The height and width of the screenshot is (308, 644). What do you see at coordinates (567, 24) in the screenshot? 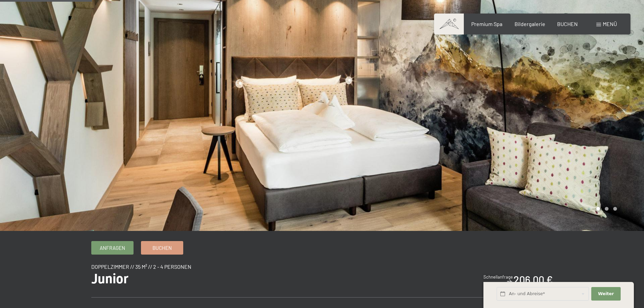
I see `a: BUCHEN` at bounding box center [567, 24].